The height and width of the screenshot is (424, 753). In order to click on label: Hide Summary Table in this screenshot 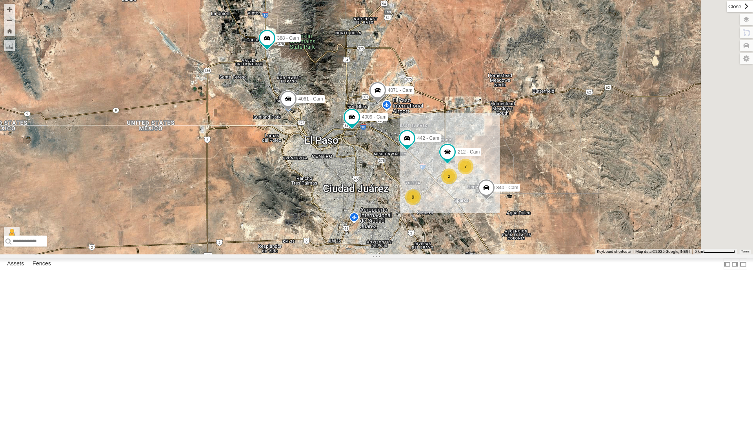, I will do `click(743, 264)`.